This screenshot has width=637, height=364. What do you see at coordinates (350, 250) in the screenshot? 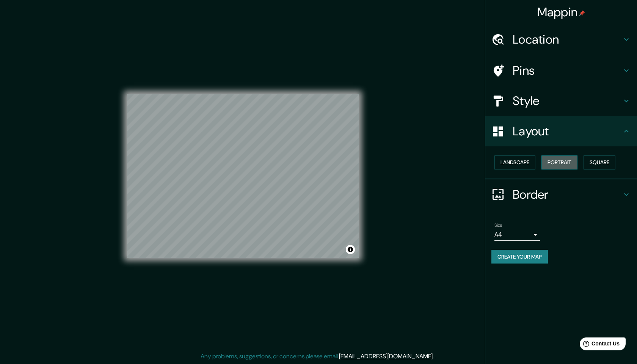
I see `button: Toggle attribution` at bounding box center [350, 250].